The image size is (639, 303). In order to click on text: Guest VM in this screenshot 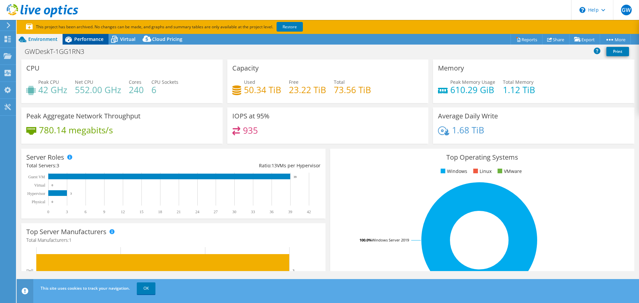, I will do `click(37, 177)`.